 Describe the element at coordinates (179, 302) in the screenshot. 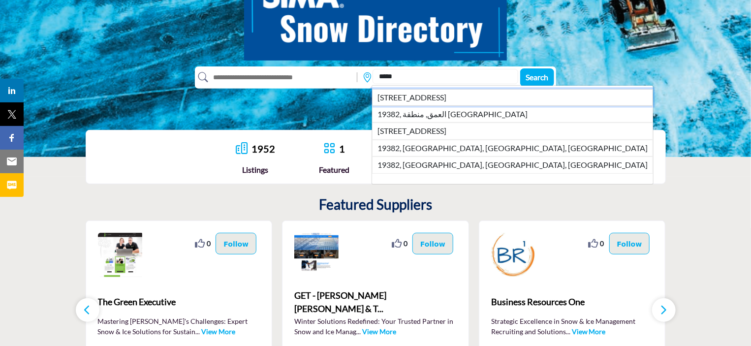

I see `span: The Green Executive` at that location.